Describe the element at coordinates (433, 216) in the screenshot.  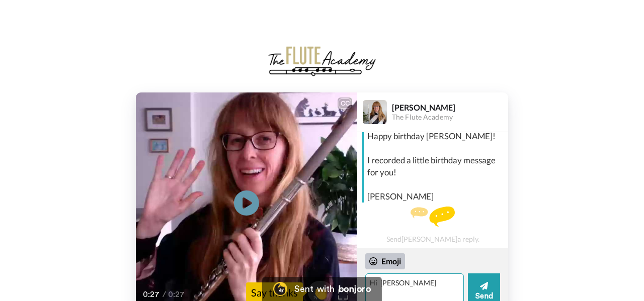
I see `img: message.svg` at that location.